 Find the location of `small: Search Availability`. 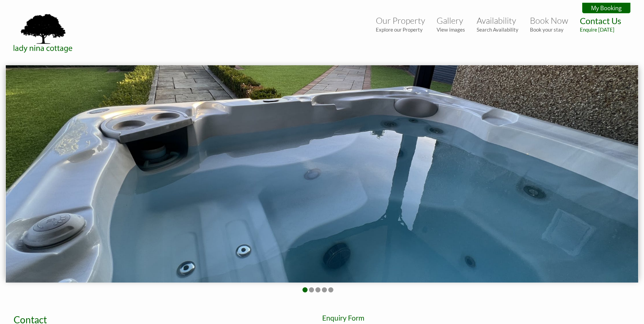

small: Search Availability is located at coordinates (498, 29).